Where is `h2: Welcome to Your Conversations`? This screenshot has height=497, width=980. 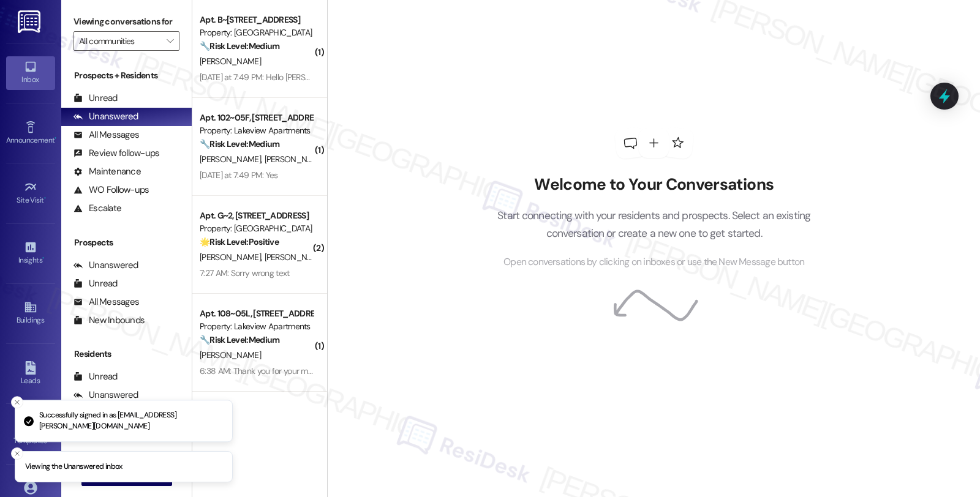
h2: Welcome to Your Conversations is located at coordinates (654, 185).